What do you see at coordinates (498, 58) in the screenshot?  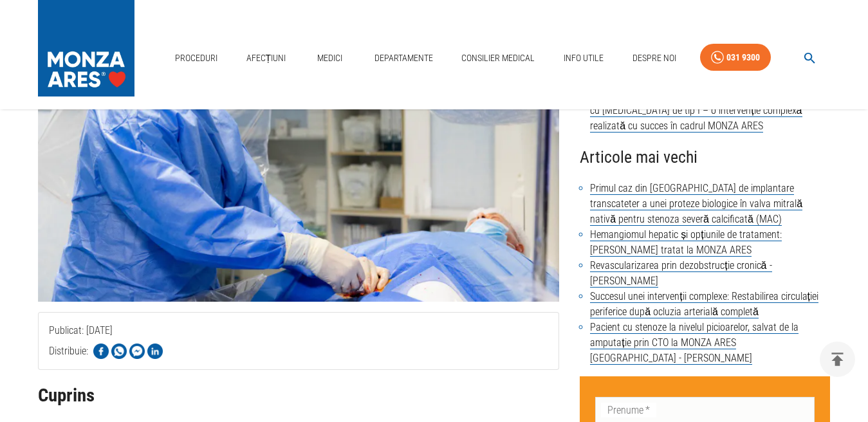 I see `a: Consilier Medical` at bounding box center [498, 58].